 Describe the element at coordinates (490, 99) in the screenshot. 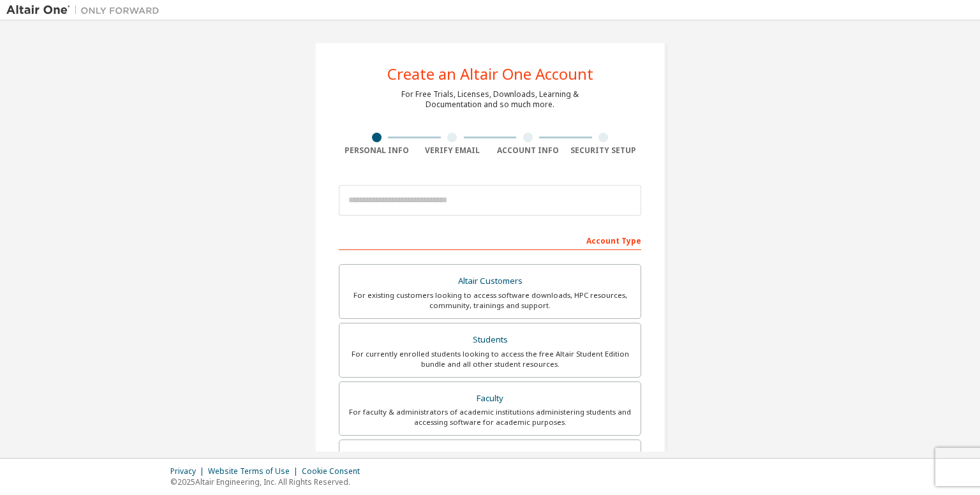

I see `div: For Free Trials, Licenses, Downloads, Learning & Documentation and so much more.` at that location.